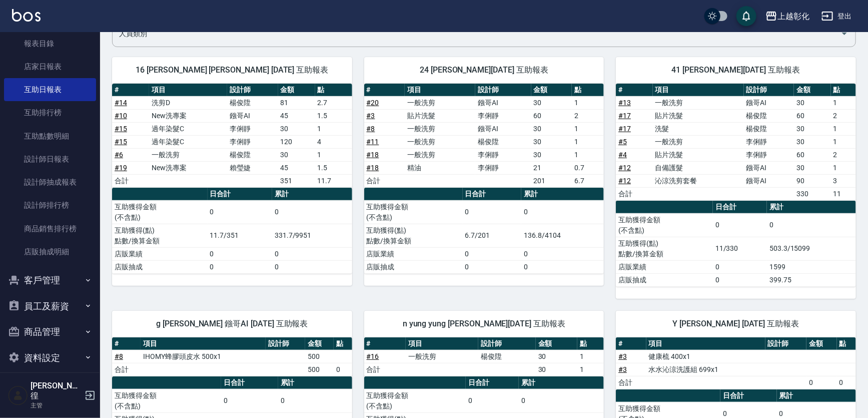 This screenshot has height=418, width=868. What do you see at coordinates (50, 252) in the screenshot?
I see `a: 店販抽成明細` at bounding box center [50, 252].